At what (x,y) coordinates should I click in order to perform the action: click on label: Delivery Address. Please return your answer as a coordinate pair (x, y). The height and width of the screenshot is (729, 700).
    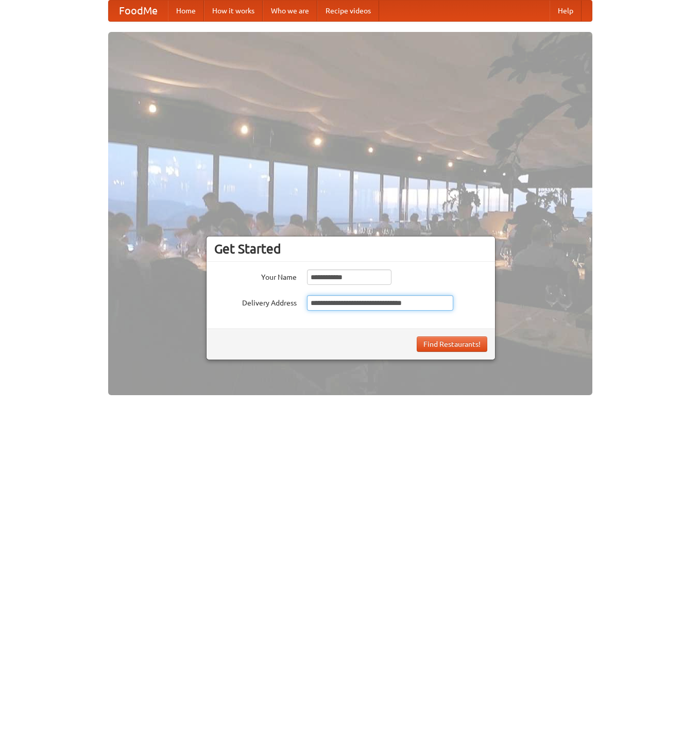
    Looking at the image, I should click on (255, 301).